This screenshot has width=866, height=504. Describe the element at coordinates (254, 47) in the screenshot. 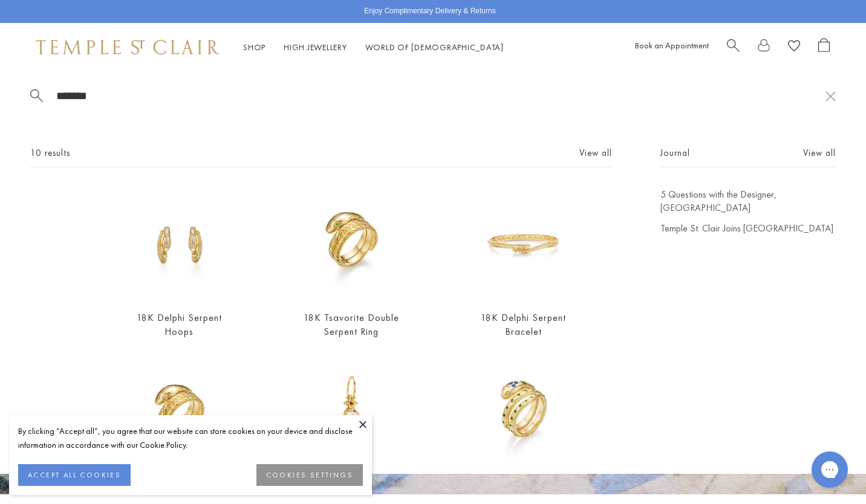

I see `a: ShopShop` at that location.